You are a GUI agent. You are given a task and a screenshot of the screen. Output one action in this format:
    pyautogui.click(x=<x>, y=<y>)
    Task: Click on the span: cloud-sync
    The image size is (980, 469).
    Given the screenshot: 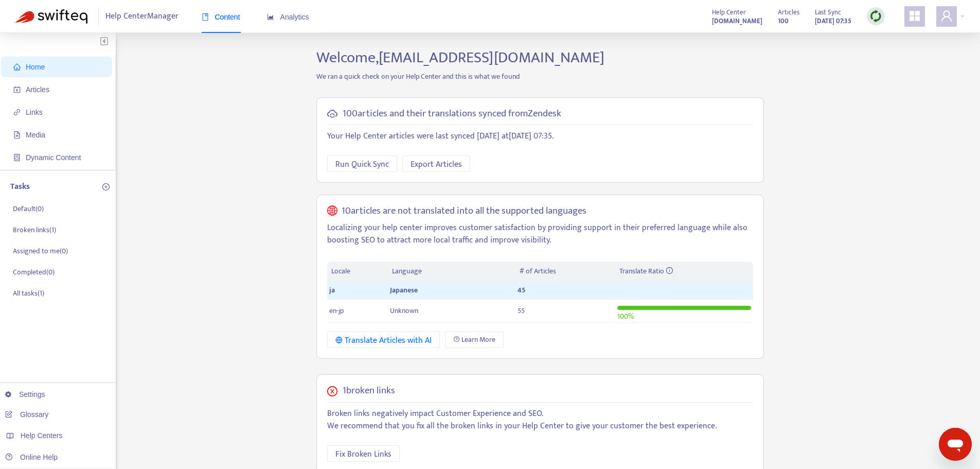 What is the action you would take?
    pyautogui.click(x=332, y=114)
    